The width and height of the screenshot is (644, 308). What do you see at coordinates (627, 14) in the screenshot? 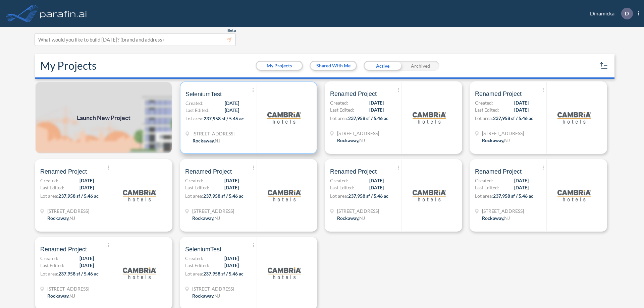
I see `p: D` at bounding box center [627, 14].